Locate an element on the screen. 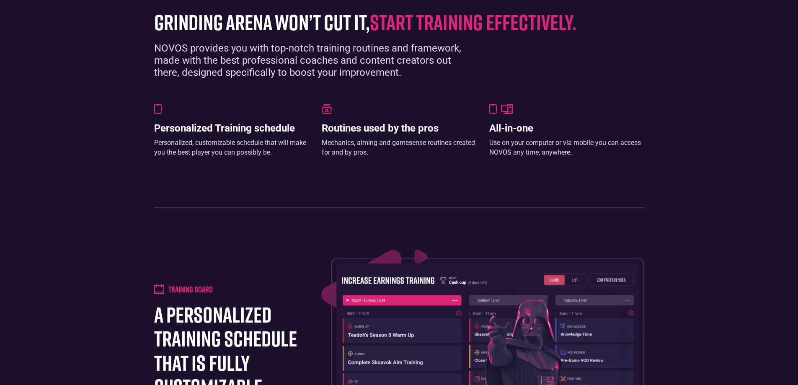 This screenshot has height=385, width=798. h3: All-in-one is located at coordinates (567, 128).